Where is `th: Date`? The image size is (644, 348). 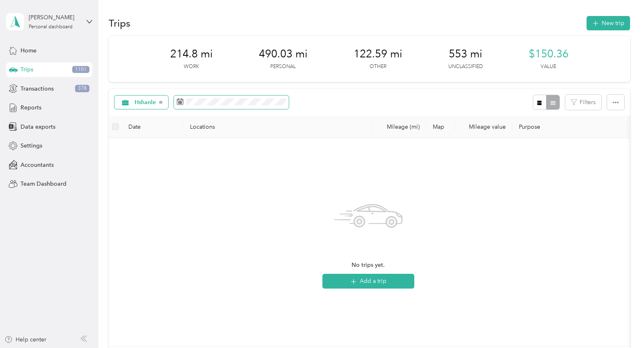
th: Date is located at coordinates (153, 127).